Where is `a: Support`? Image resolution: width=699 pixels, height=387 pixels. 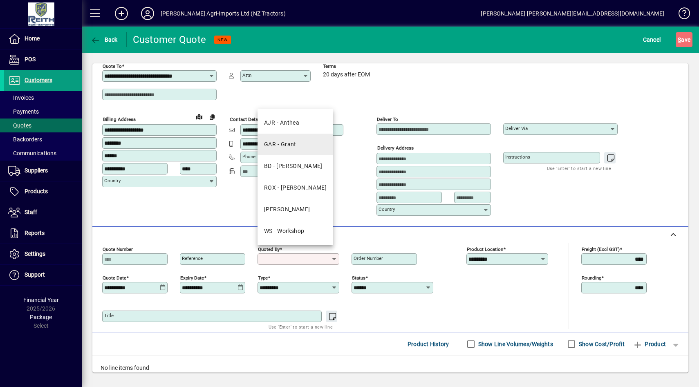
a: Support is located at coordinates (43, 275).